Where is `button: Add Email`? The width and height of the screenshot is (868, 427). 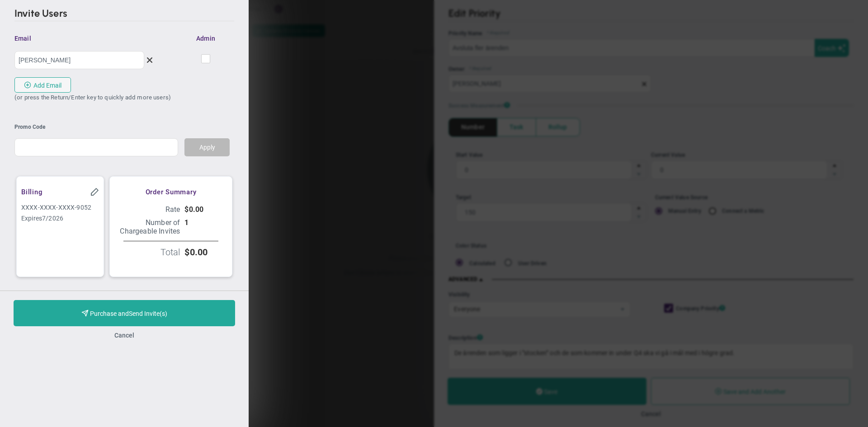 button: Add Email is located at coordinates (43, 85).